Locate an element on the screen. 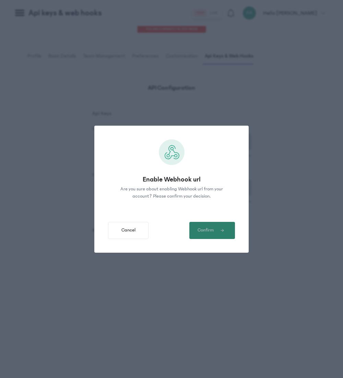 The width and height of the screenshot is (343, 378). p: Enable Webhook url is located at coordinates (171, 180).